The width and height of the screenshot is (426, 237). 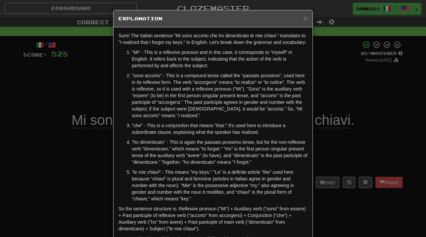 What do you see at coordinates (213, 219) in the screenshot?
I see `p: So the sentence structure is: Reflexive pronoun ("Mi") + Auxiliary verb ("sono" from essere) + Pa...` at bounding box center [213, 219].